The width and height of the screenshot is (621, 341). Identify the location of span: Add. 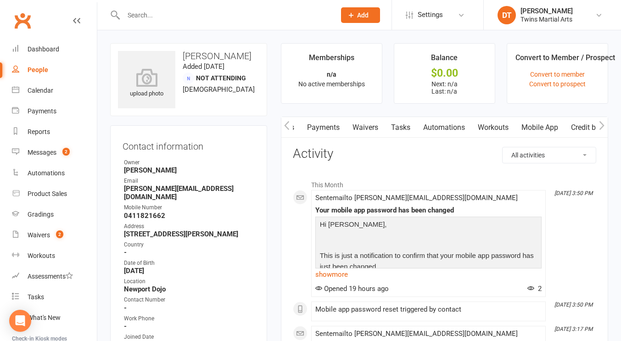
(363, 15).